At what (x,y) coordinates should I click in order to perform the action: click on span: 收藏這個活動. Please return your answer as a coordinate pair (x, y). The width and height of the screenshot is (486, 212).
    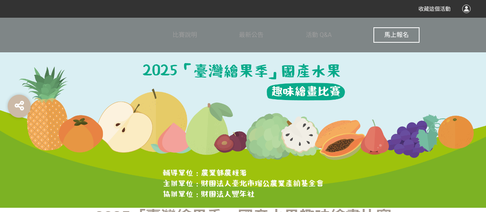
    Looking at the image, I should click on (434, 9).